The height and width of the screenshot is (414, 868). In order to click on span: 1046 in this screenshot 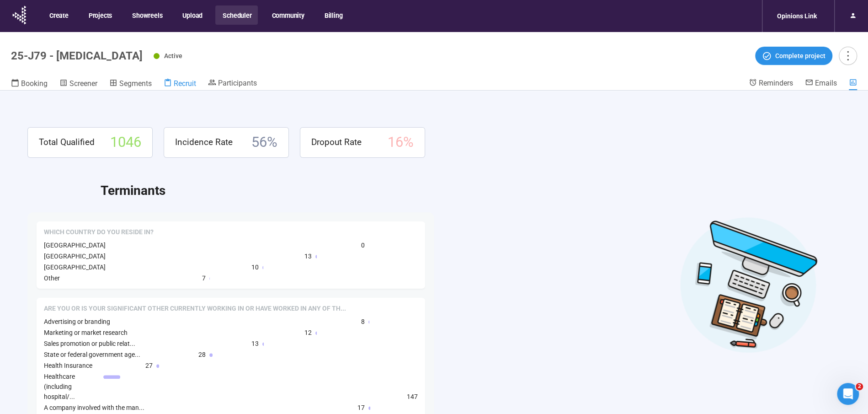, I will do `click(126, 142)`.